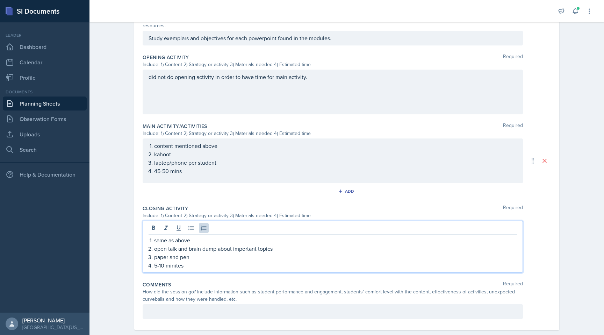 This screenshot has height=335, width=604. Describe the element at coordinates (45, 134) in the screenshot. I see `a: Uploads` at that location.